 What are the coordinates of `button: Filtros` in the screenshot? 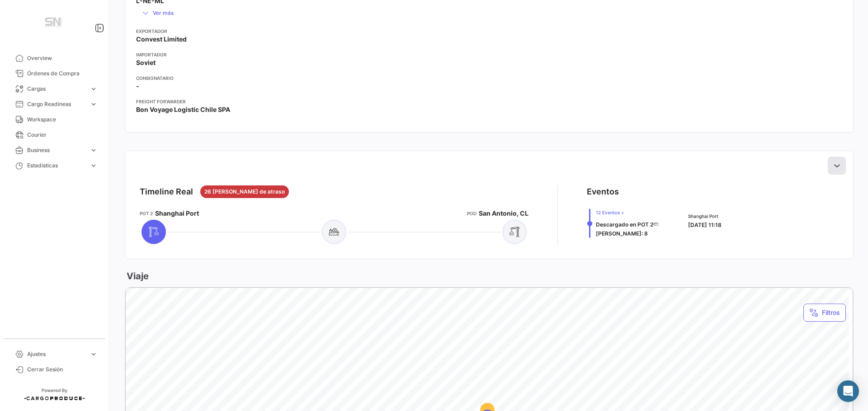 It's located at (824, 313).